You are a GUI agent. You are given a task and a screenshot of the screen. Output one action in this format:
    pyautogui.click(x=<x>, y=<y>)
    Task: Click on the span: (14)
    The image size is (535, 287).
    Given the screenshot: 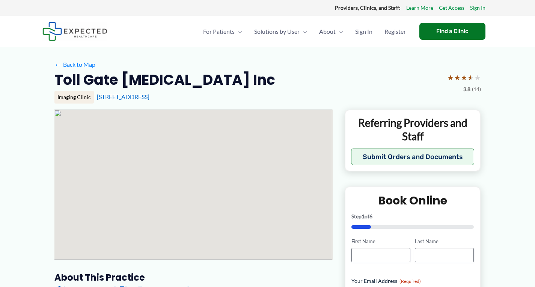 What is the action you would take?
    pyautogui.click(x=477, y=89)
    